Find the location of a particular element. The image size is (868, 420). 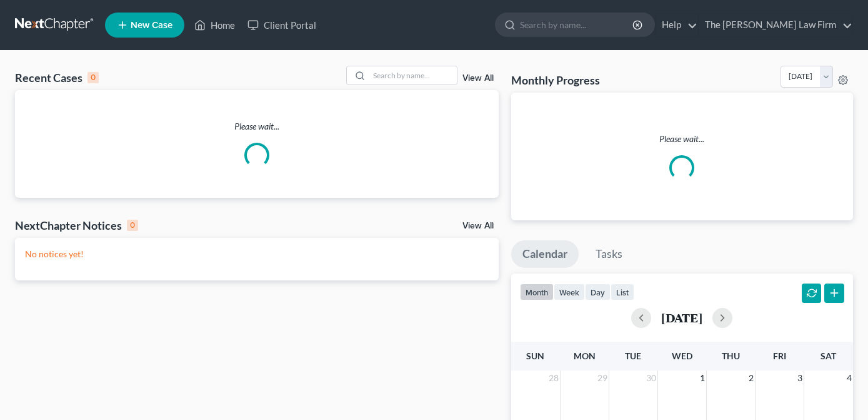

span: 1 is located at coordinates (703, 378).